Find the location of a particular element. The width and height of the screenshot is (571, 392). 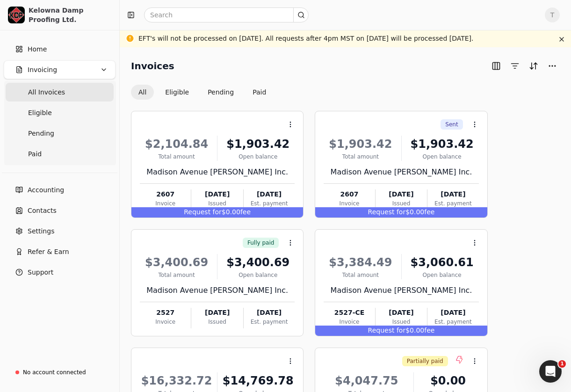

img: f4a783b0-c7ce-4d46-a338-3c1eb624d3c7.png is located at coordinates (16, 15).